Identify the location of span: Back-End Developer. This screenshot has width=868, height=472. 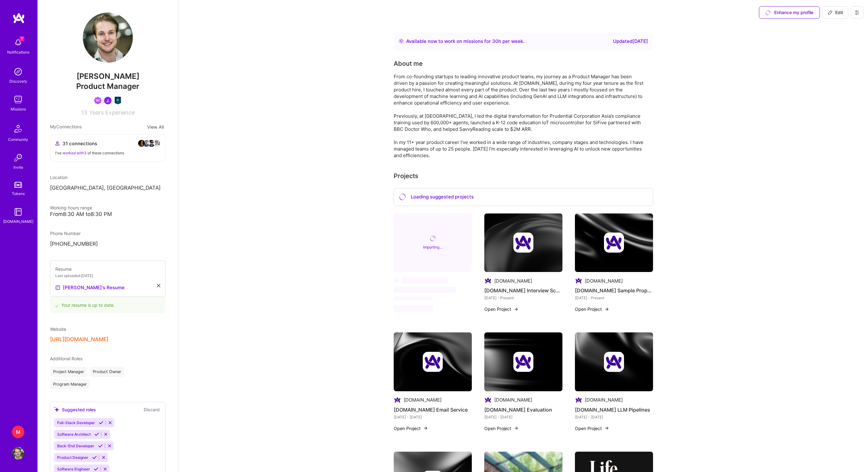
(76, 446).